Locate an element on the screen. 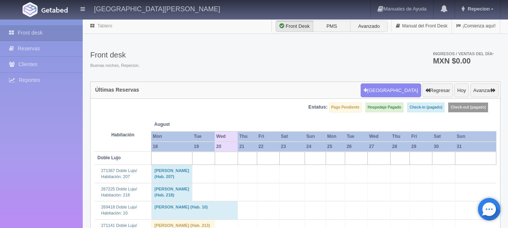 The height and width of the screenshot is (228, 508). th: 25 is located at coordinates (335, 147).